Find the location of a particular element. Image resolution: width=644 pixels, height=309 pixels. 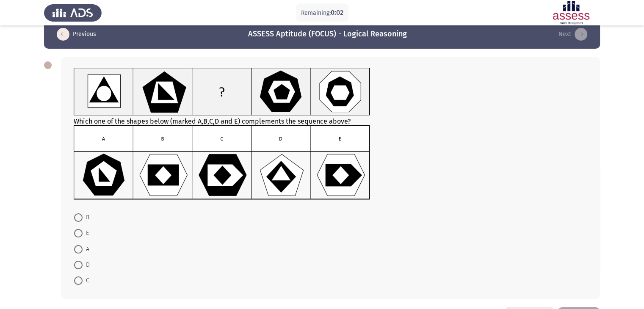

img: UkFYYV8xM0EucG5nMTY0MTIzMDgwOTMyOQ==.png is located at coordinates (222, 91).